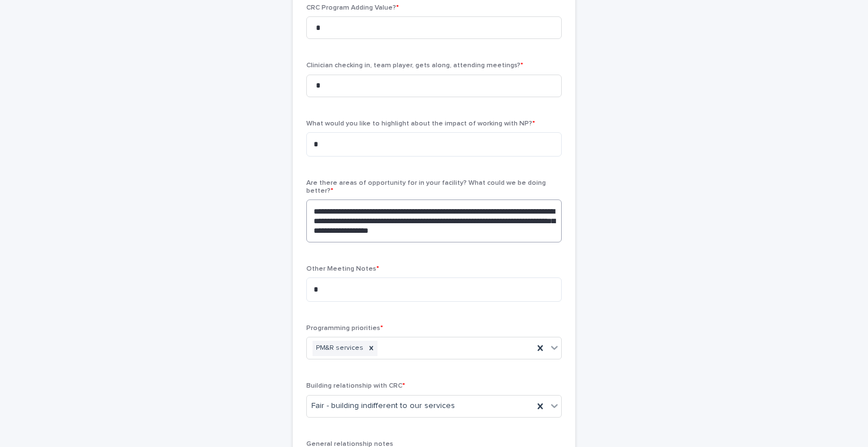 This screenshot has width=868, height=447. I want to click on span: Building relationship with CRC, so click(355, 386).